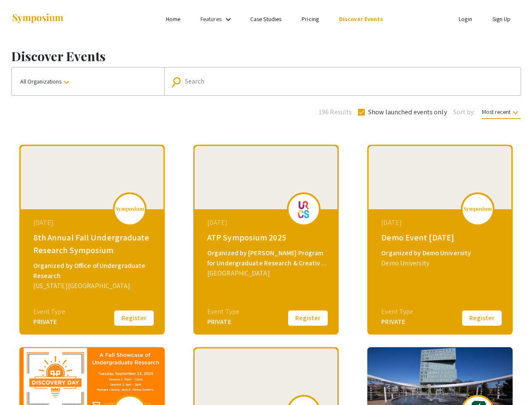 The width and height of the screenshot is (532, 405). I want to click on a: Pricing, so click(310, 19).